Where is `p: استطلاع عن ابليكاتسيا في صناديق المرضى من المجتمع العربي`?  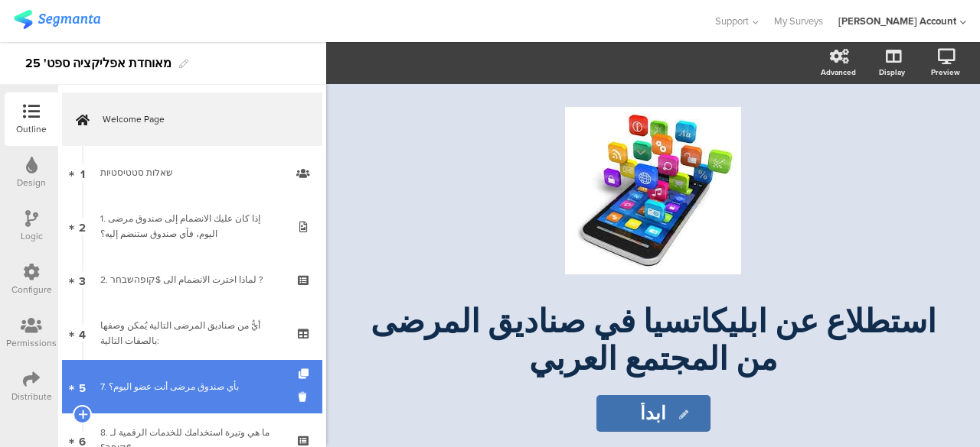 p: استطلاع عن ابليكاتسيا في صناديق المرضى من المجتمع العربي is located at coordinates (653, 340).